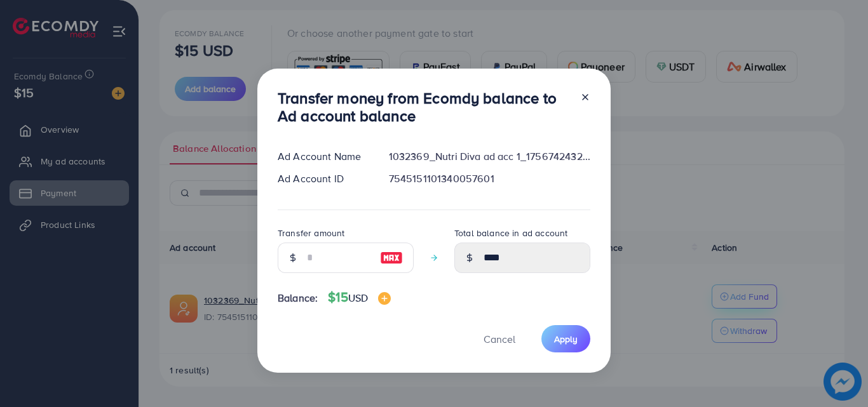 This screenshot has height=407, width=868. What do you see at coordinates (511, 233) in the screenshot?
I see `label: Total balance in ad account` at bounding box center [511, 233].